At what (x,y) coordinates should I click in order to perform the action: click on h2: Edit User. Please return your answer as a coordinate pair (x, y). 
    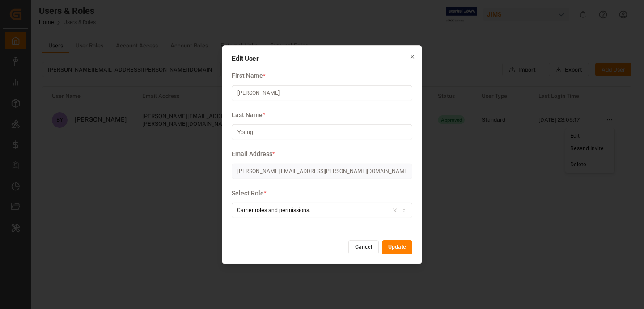
    Looking at the image, I should click on (322, 58).